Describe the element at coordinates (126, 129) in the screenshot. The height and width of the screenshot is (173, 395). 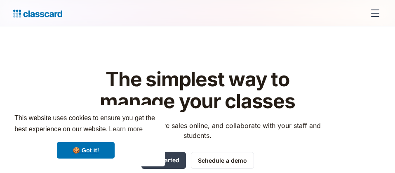
I see `a: learn more about cookies` at that location.